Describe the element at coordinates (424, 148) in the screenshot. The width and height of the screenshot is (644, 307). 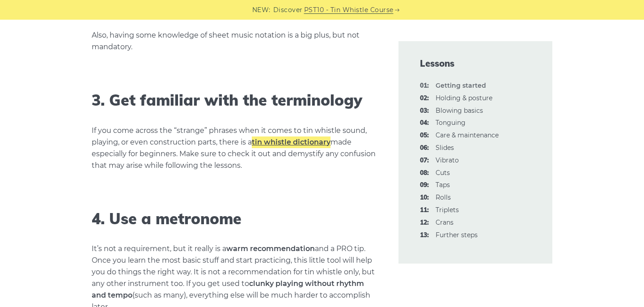
I see `span: 06:` at that location.